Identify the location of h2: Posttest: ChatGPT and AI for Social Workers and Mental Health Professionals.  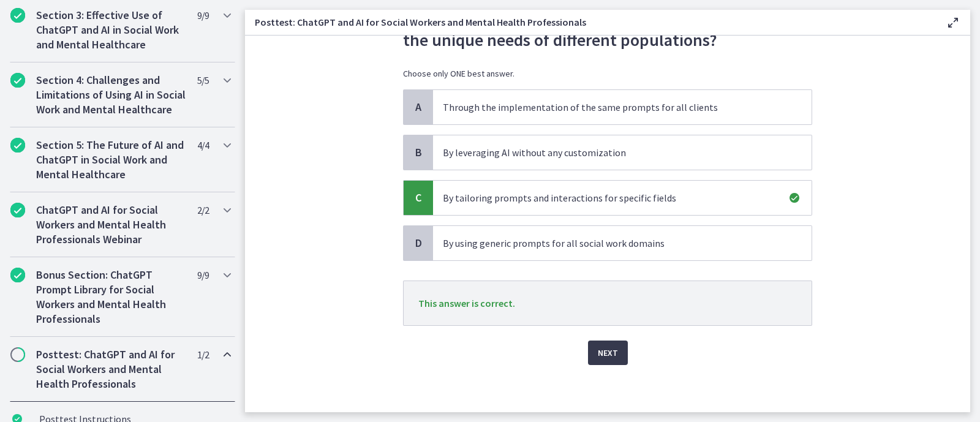
(110, 369).